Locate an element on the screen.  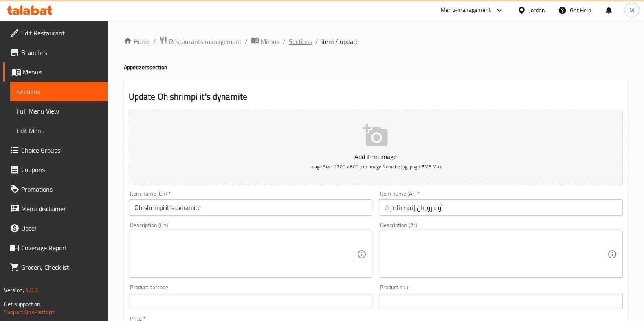
a: Choice Groups is located at coordinates (55, 150).